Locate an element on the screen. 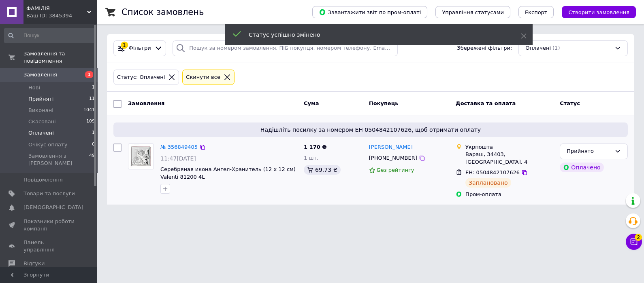 This screenshot has width=644, height=283. input: Пошук is located at coordinates (50, 36).